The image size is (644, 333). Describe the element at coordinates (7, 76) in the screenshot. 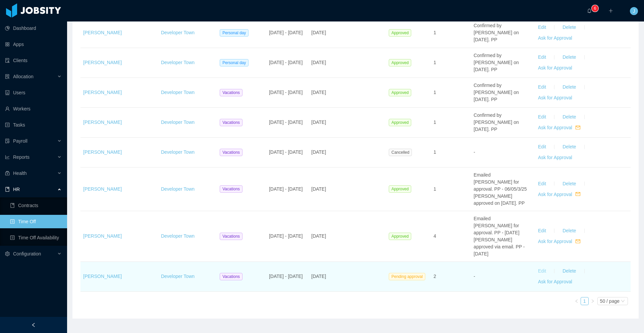

I see `i: icon: solution` at that location.